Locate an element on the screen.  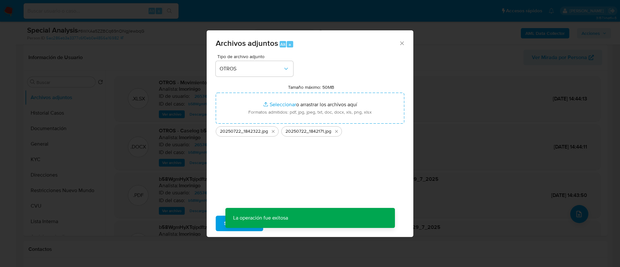
span: Tipo de archivo adjunto is located at coordinates (256, 56).